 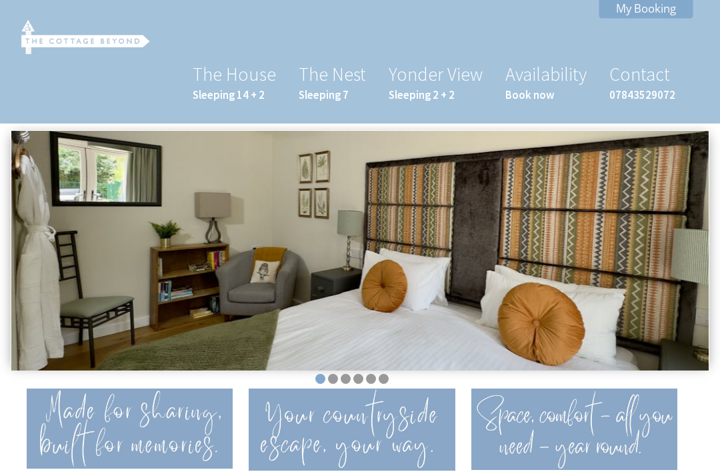 I want to click on img: The Cottage Beyond, so click(x=85, y=36).